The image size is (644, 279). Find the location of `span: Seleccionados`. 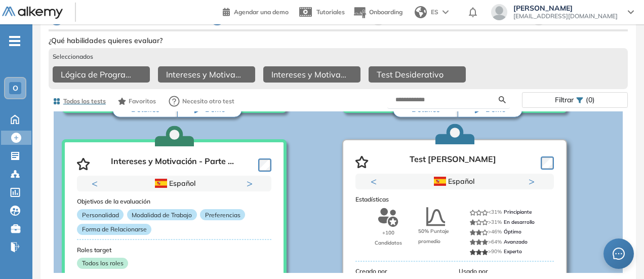

span: Seleccionados is located at coordinates (73, 57).